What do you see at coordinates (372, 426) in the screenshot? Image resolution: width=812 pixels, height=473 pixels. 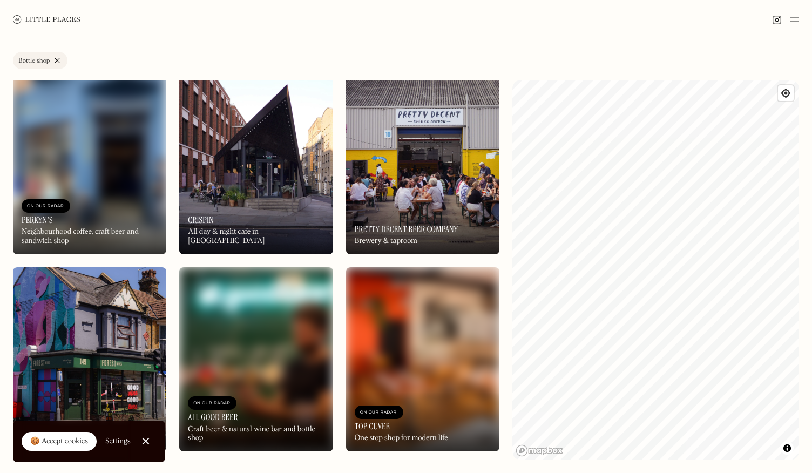 I see `h3: Top Cuvee` at bounding box center [372, 426].